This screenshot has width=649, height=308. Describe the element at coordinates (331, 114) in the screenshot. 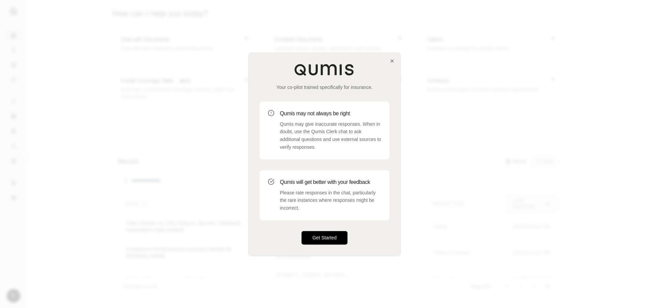

I see `h3: Qumis may not always be right` at that location.